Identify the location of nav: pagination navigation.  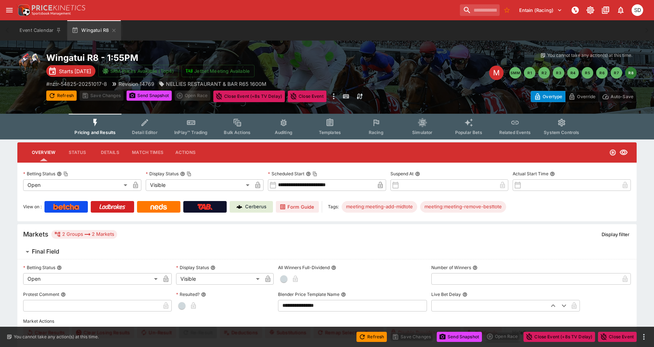
(573, 73).